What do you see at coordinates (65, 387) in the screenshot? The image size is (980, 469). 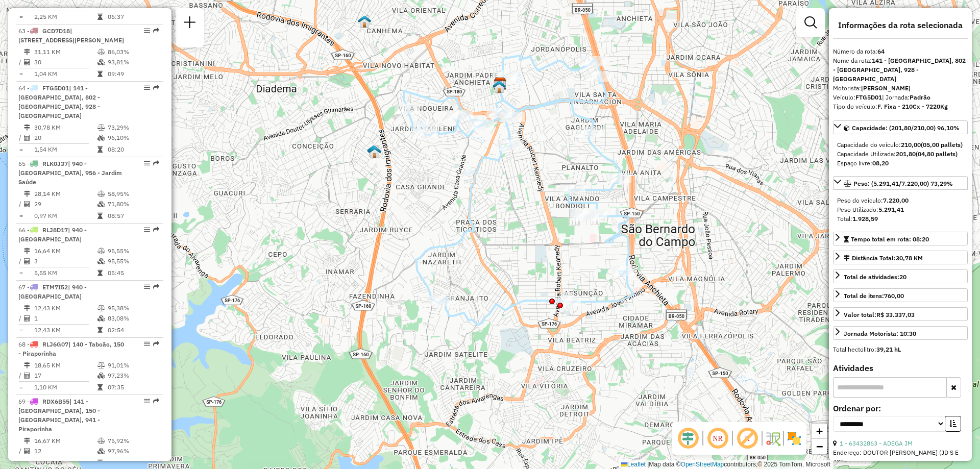 I see `td: 1,10 KM` at bounding box center [65, 387].